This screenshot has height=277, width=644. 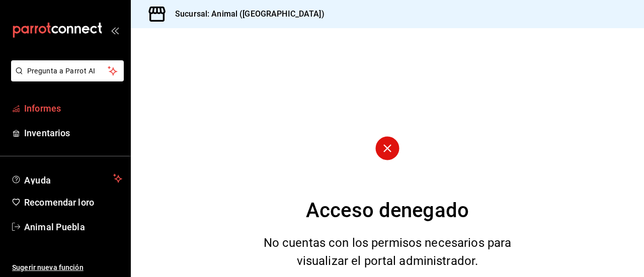 I want to click on font: Acceso denegado, so click(x=387, y=210).